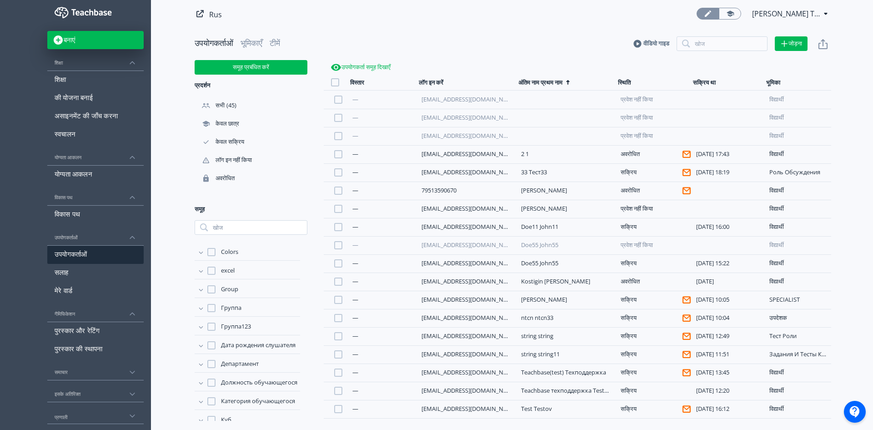 The image size is (873, 430). I want to click on a: मेरे वार्ड, so click(95, 291).